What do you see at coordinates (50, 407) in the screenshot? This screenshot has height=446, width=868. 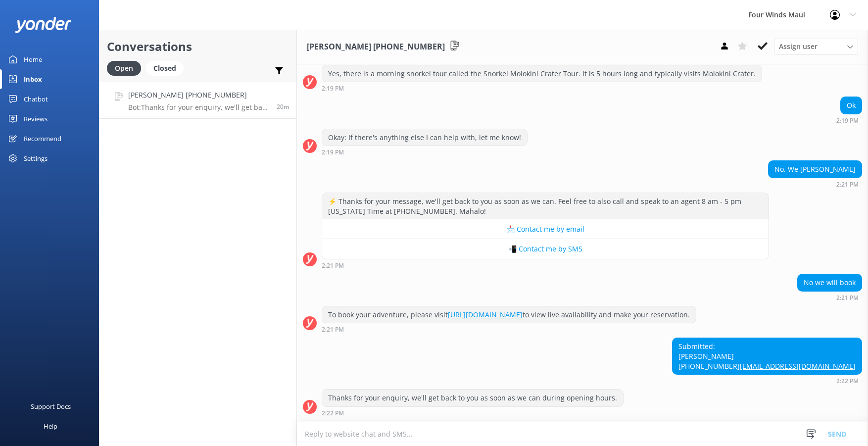 I see `div: Support Docs` at bounding box center [50, 407].